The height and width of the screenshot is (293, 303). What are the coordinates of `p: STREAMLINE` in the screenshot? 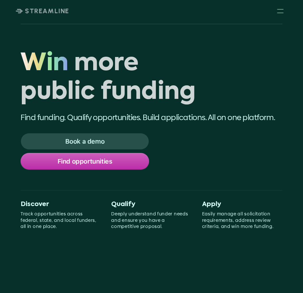 It's located at (47, 11).